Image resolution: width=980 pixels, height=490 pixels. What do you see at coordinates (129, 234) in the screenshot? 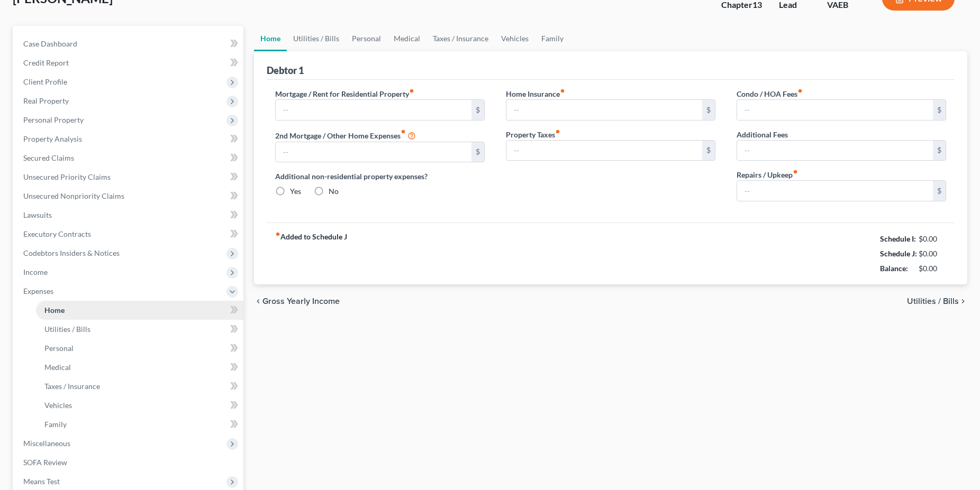
I see `a: Executory Contracts` at bounding box center [129, 234].